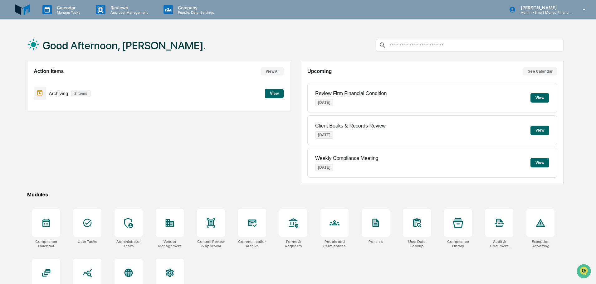  I want to click on button: Start new chat, so click(110, 53).